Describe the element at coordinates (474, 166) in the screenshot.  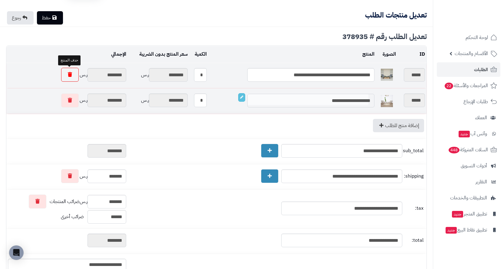
I see `span: أدوات التسويق` at that location.